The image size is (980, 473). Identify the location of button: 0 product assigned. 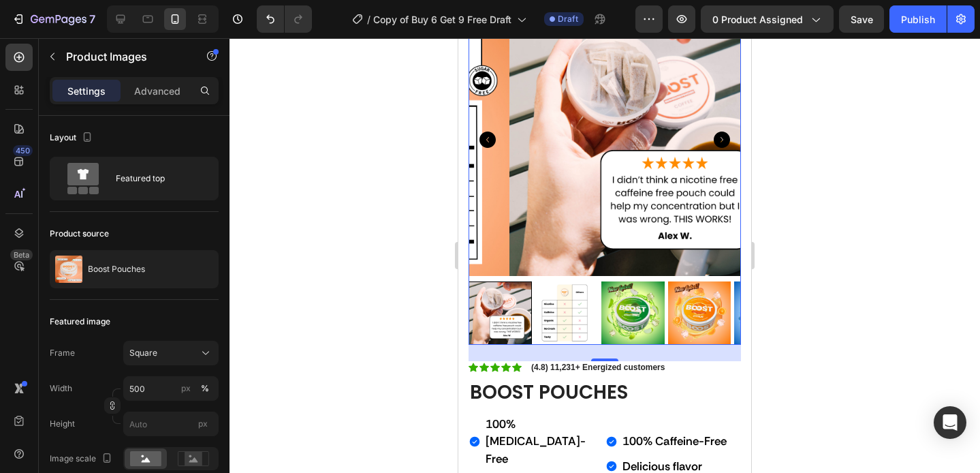
(767, 19).